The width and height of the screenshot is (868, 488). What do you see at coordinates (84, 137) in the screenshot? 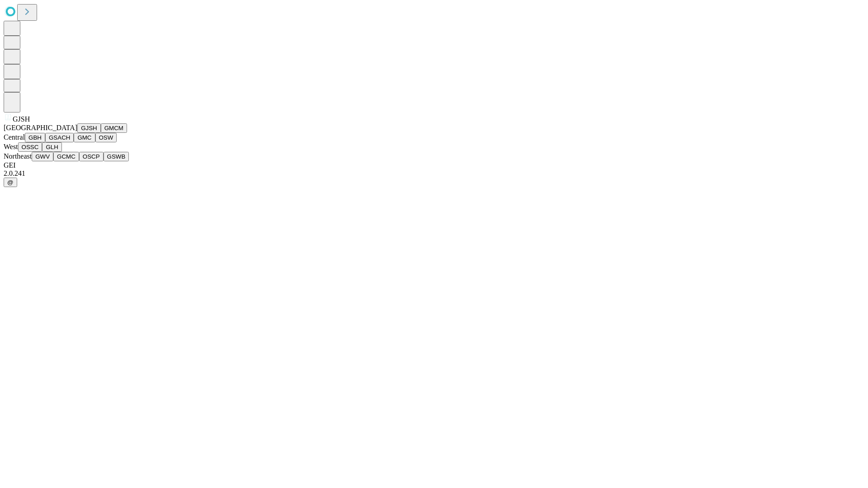
I see `button: GMC` at bounding box center [84, 137].